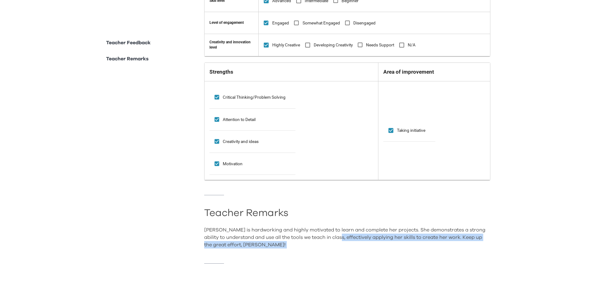  Describe the element at coordinates (434, 72) in the screenshot. I see `h6: Area of improvement` at that location.